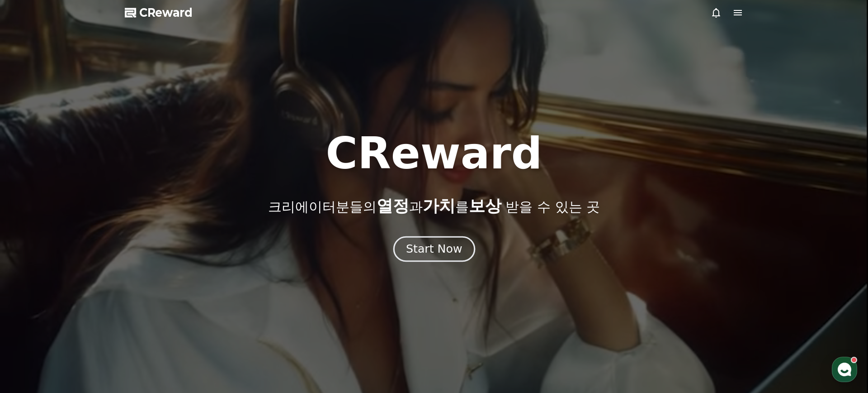  What do you see at coordinates (166, 13) in the screenshot?
I see `span: CReward` at bounding box center [166, 13].